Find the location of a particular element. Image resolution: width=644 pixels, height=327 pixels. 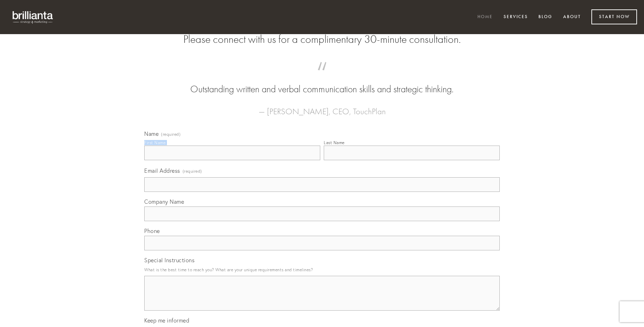

blockquote: Outstanding written and verbal communication skills and strategic thinking. is located at coordinates (322, 83).